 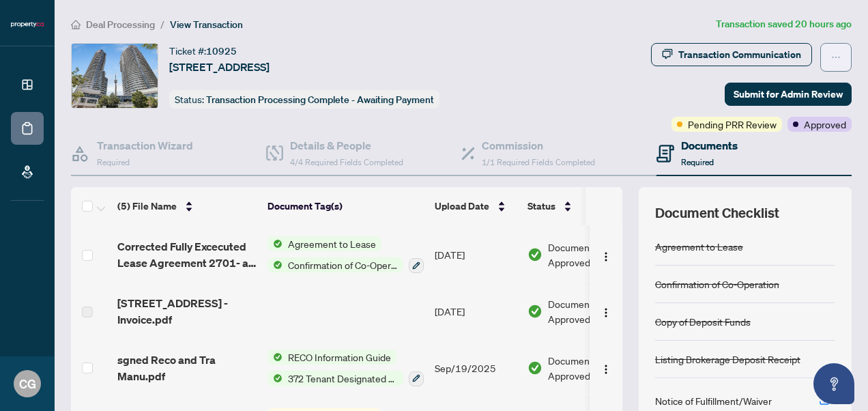 What do you see at coordinates (339, 357) in the screenshot?
I see `span: RECO Information Guide` at bounding box center [339, 357].